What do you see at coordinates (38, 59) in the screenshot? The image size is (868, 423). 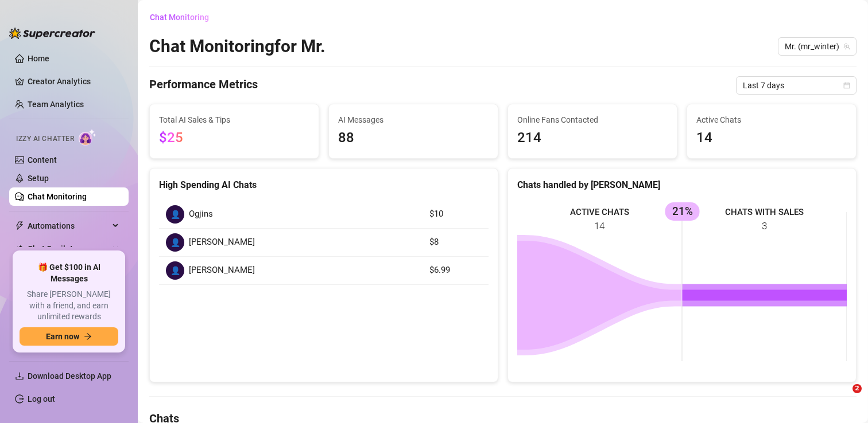 I see `a: Home` at bounding box center [38, 59].